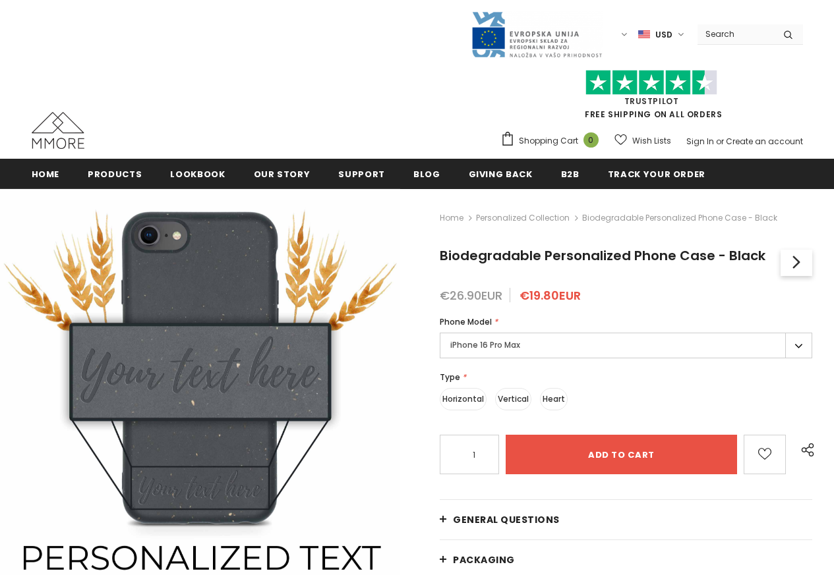 The image size is (834, 575). What do you see at coordinates (537, 34) in the screenshot?
I see `a: Javni Razpis` at bounding box center [537, 34].